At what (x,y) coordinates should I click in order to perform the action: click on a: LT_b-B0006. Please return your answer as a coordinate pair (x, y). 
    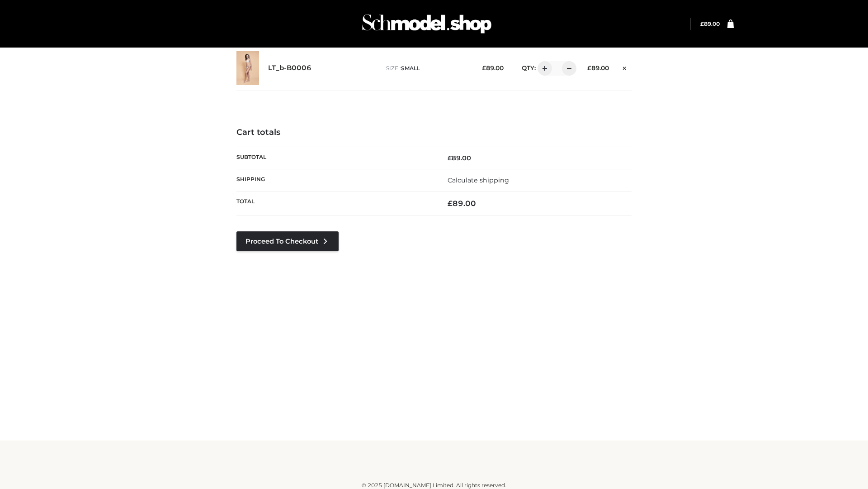
    Looking at the image, I should click on (290, 68).